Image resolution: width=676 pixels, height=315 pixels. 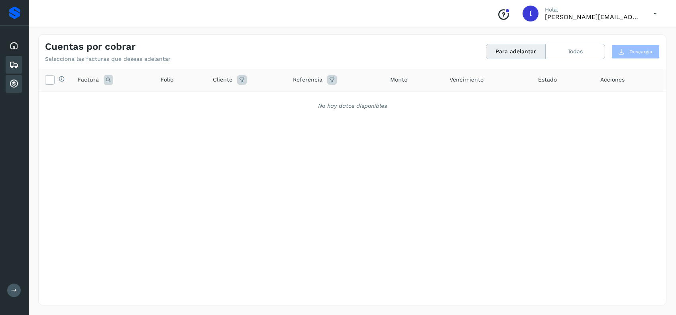 What do you see at coordinates (167, 80) in the screenshot?
I see `span: Folio` at bounding box center [167, 80].